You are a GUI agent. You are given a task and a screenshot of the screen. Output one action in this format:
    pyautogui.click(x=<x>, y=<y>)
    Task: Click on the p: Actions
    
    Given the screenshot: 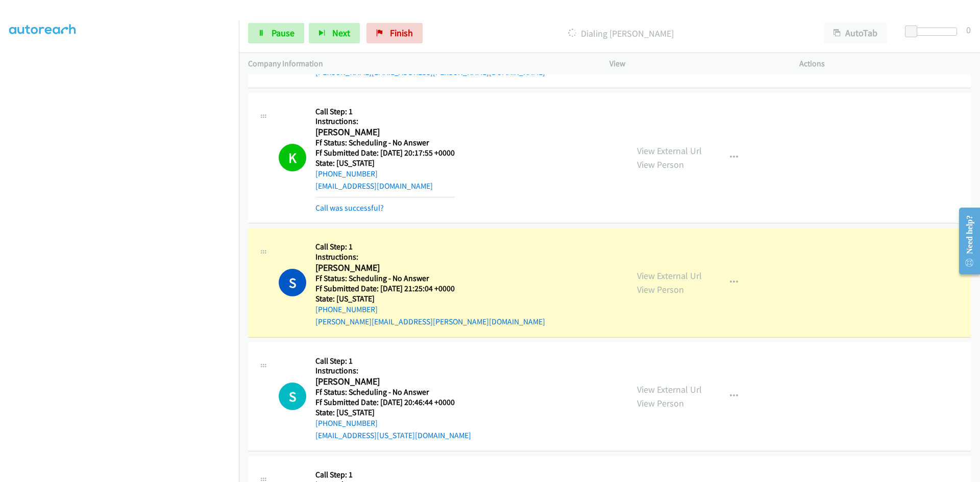 What is the action you would take?
    pyautogui.click(x=885, y=64)
    